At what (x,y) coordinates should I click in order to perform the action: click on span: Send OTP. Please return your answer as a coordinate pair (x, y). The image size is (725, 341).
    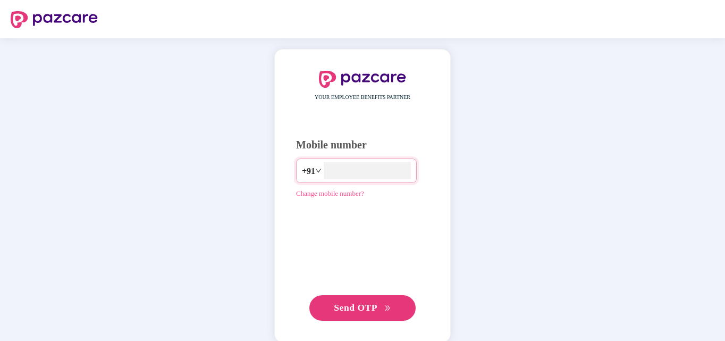
    Looking at the image, I should click on (356, 307).